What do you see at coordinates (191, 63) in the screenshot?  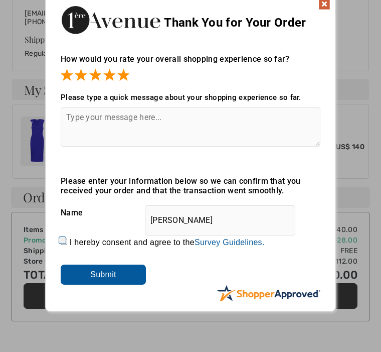 I see `div: How would you rate your overall shopping experience so far?` at bounding box center [191, 63].